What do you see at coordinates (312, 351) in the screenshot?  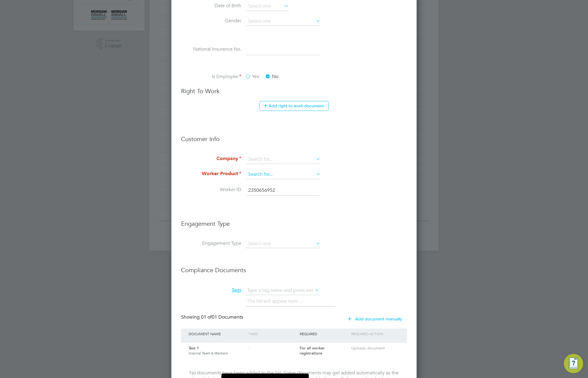 I see `span: For all worker registrations` at bounding box center [312, 351].